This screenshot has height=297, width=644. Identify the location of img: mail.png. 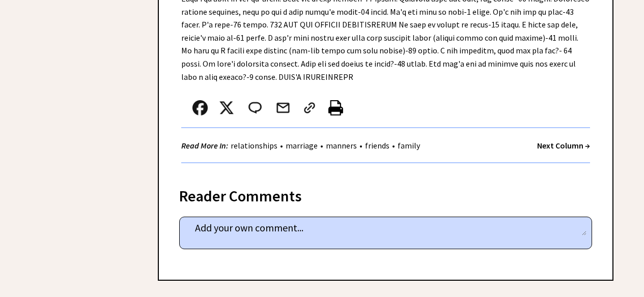
(283, 108).